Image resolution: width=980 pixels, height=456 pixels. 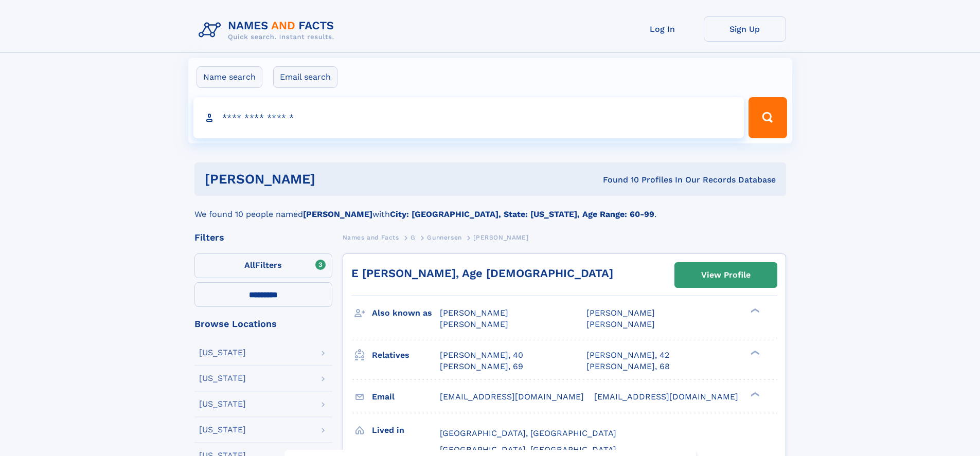 I want to click on div: Filters, so click(x=263, y=238).